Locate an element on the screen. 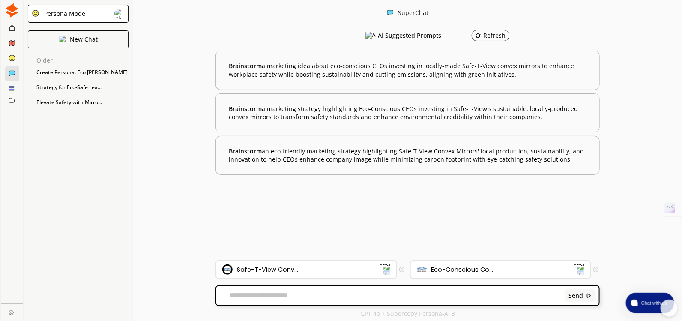 This screenshot has width=682, height=321. img: Audience Icon is located at coordinates (422, 269).